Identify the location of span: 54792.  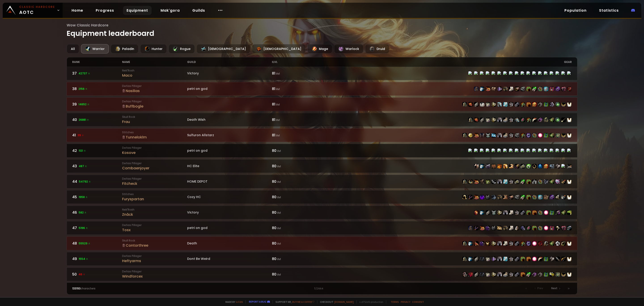
(85, 182).